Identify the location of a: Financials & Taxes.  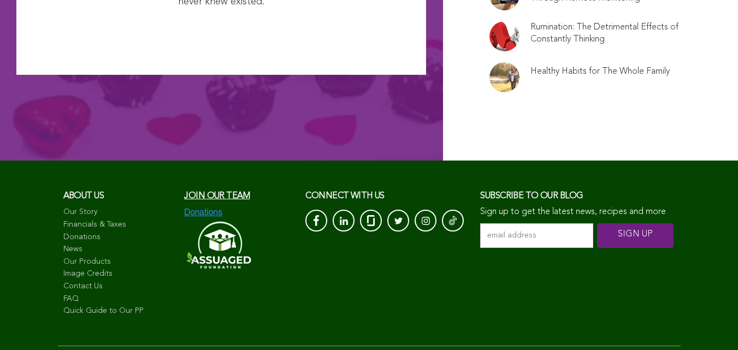
(119, 225).